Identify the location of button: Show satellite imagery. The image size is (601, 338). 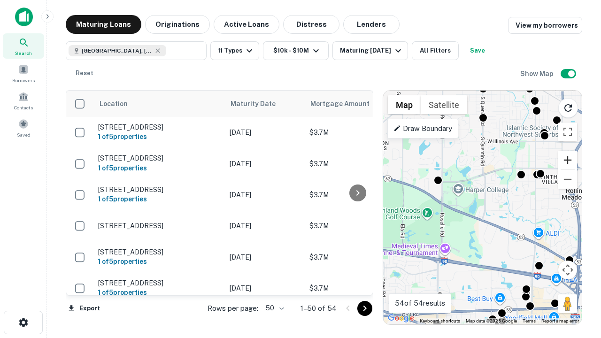
(444, 105).